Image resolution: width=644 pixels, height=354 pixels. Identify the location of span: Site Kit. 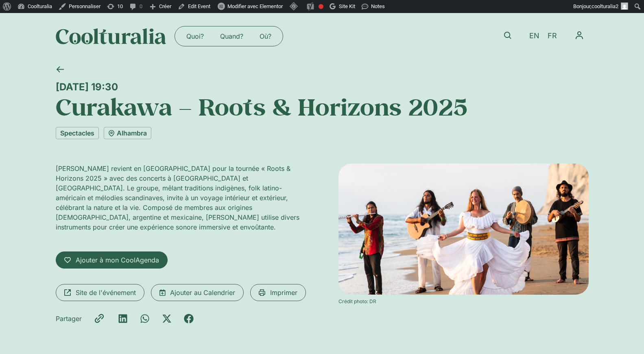
(347, 6).